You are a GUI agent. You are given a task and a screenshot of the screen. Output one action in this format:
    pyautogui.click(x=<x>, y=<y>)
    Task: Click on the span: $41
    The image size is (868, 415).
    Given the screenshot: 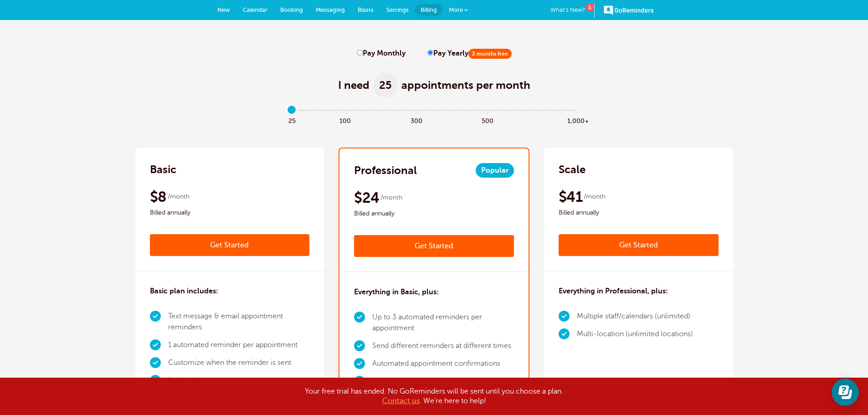 What is the action you would take?
    pyautogui.click(x=570, y=197)
    